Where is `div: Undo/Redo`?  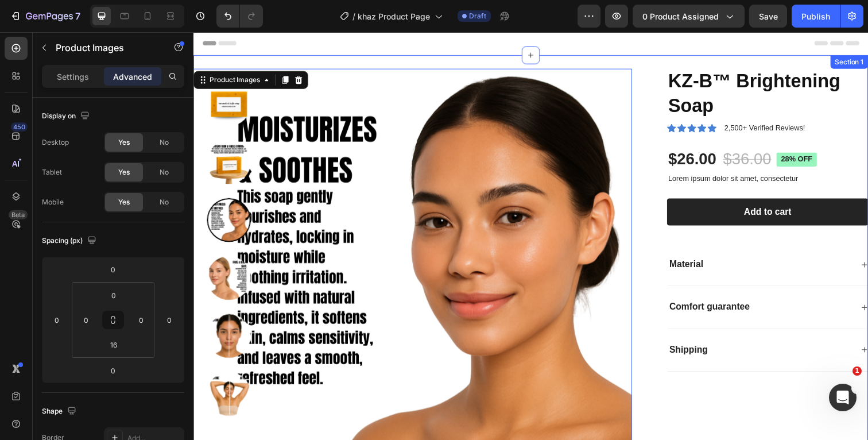 div: Undo/Redo is located at coordinates (240, 16).